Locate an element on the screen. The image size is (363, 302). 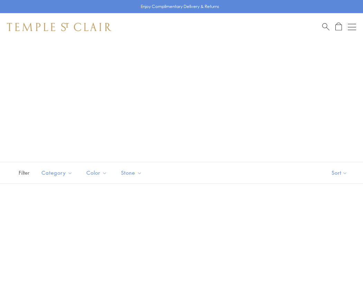
p: Enjoy Complimentary Delivery & Returns is located at coordinates (180, 7).